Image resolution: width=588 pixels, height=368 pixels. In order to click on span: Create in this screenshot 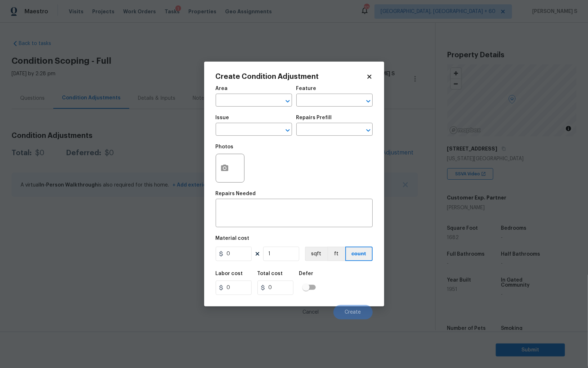, I will do `click(353, 312)`.